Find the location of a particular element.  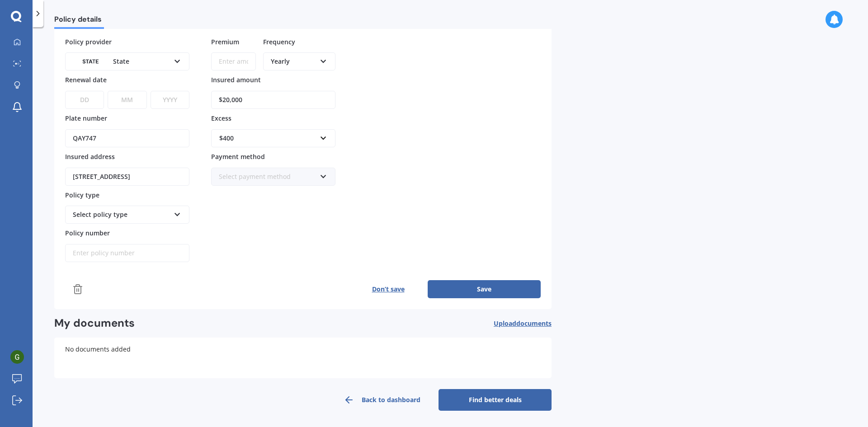

span: Renewal date is located at coordinates (86, 80).